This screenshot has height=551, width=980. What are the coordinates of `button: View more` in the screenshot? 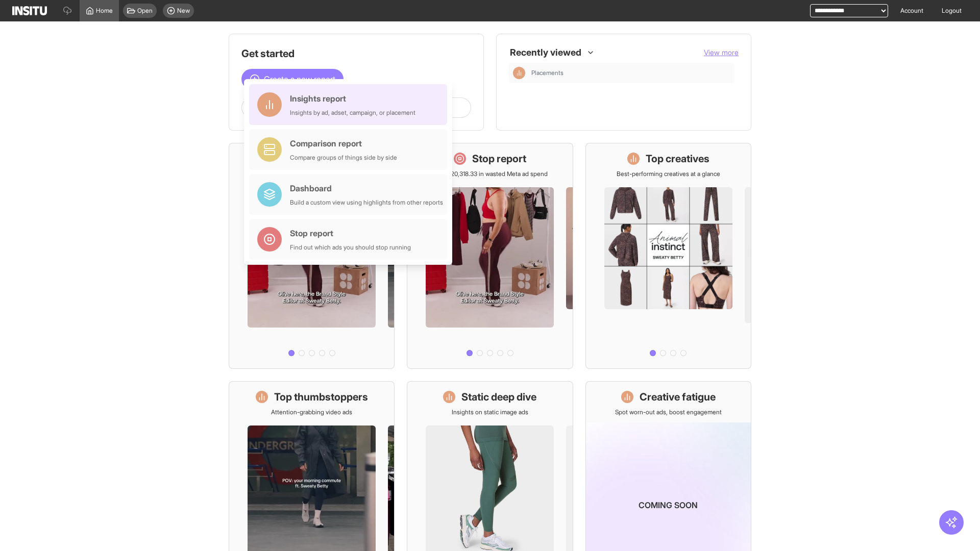 It's located at (722, 53).